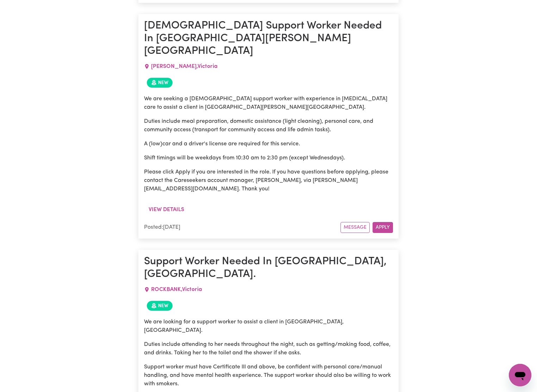  What do you see at coordinates (268, 349) in the screenshot?
I see `p: Duties include attending to her needs throughout the night, such as getting/making food, coffee, ...` at bounding box center [268, 349].